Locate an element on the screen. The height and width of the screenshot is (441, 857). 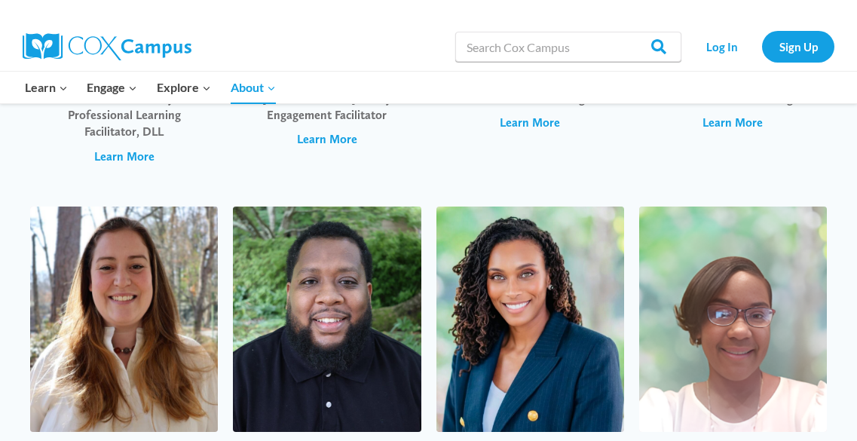
a: Log In is located at coordinates (722, 46).